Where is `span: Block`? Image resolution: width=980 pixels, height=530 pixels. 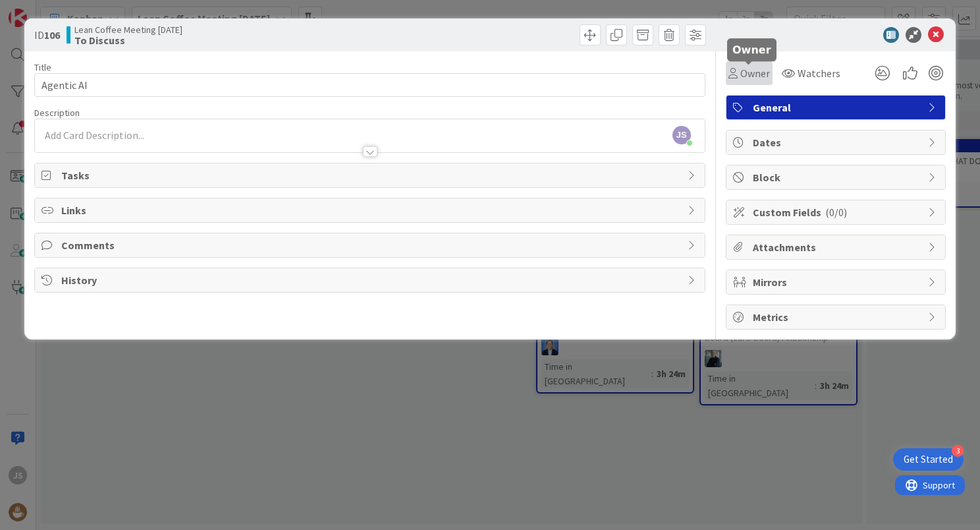
span: Block is located at coordinates (837, 177).